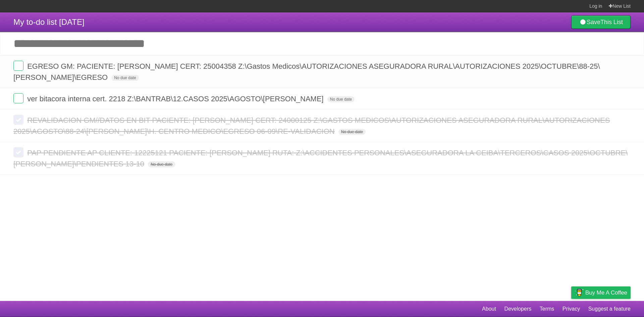 This screenshot has height=317, width=644. I want to click on img: Buy me a coffee, so click(579, 292).